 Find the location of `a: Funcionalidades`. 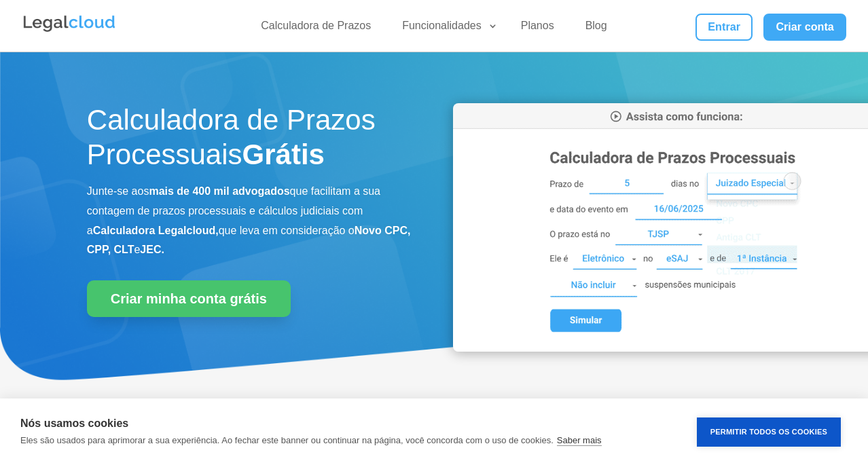

a: Funcionalidades is located at coordinates (445, 28).